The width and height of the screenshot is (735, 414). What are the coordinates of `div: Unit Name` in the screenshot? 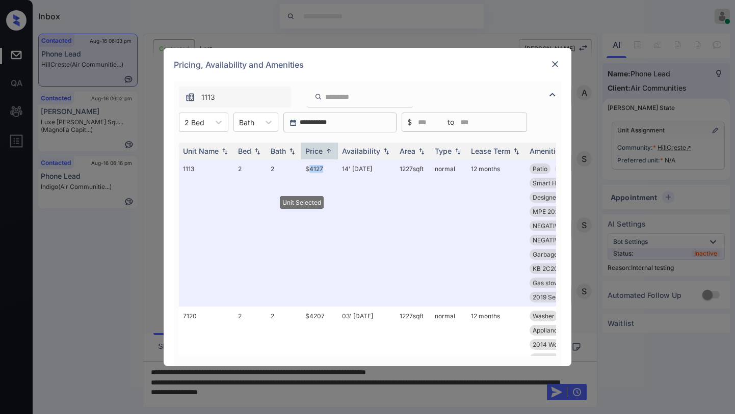 It's located at (201, 151).